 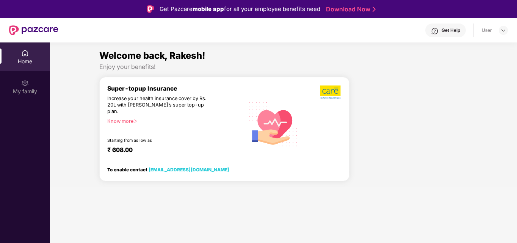 I want to click on img: svg+xml;base64,PHN2ZyBpZD0iSG9tZSIgeG1sbnM9Imh0dHA6Ly93d3cudzMub3JnLzIwMDAvc3ZnIiB3aWR0aD0iMjAiIG..., so click(x=25, y=53).